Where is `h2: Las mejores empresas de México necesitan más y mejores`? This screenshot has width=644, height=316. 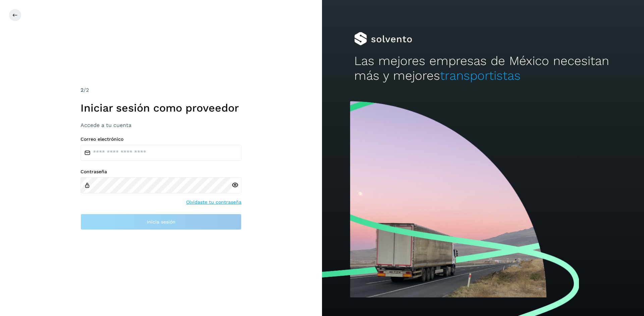
h2: Las mejores empresas de México necesitan más y mejores is located at coordinates (483, 68).